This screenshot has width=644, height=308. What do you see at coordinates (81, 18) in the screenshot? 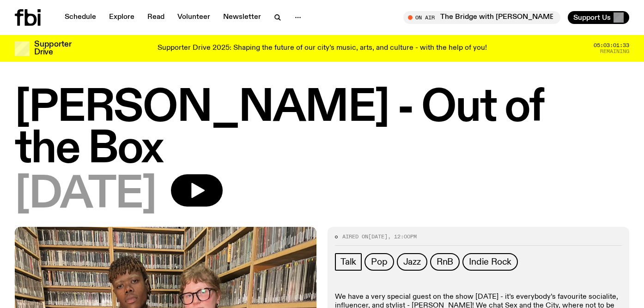
I see `a: Schedule` at bounding box center [81, 18].